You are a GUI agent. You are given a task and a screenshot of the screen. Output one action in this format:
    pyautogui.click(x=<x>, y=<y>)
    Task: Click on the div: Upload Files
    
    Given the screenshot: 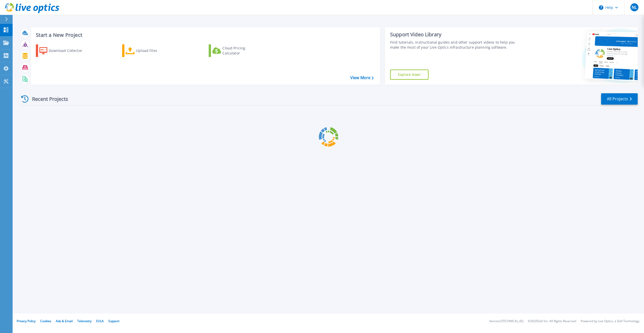 What is the action you would take?
    pyautogui.click(x=156, y=51)
    